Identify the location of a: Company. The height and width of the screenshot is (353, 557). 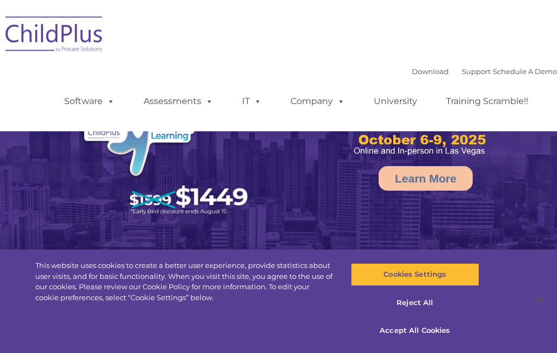
(318, 101).